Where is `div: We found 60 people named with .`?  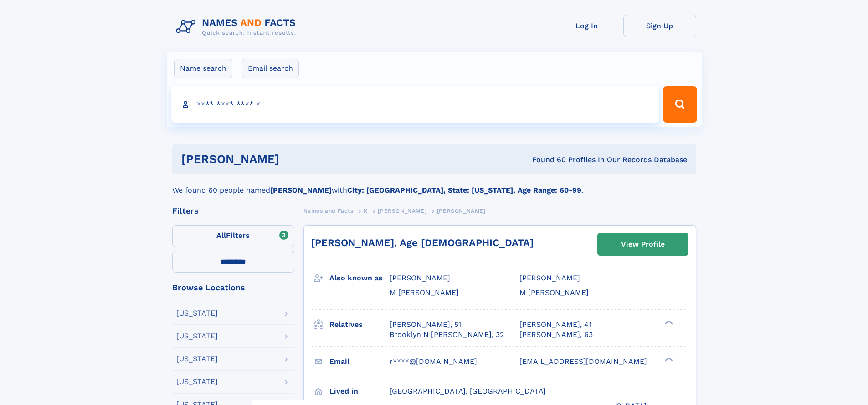
div: We found 60 people named with . is located at coordinates (434, 185).